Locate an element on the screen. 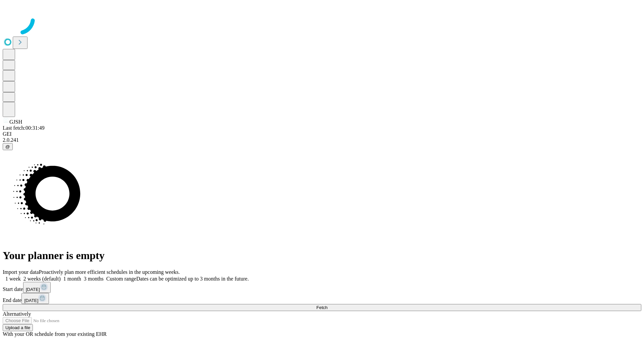  h1: Your planner is empty is located at coordinates (322, 255).